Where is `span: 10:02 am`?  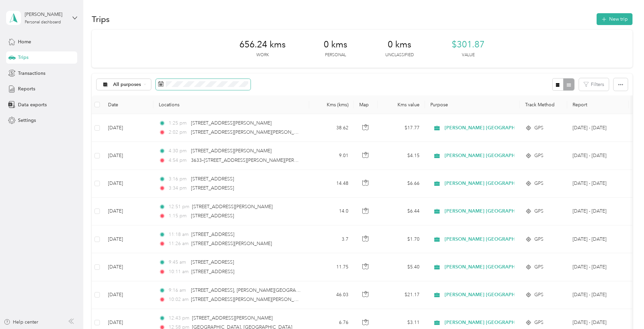
span: 10:02 am is located at coordinates (178, 299).